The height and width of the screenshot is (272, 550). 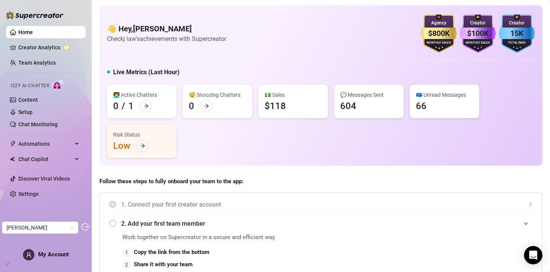 I want to click on span: expanded, so click(x=526, y=223).